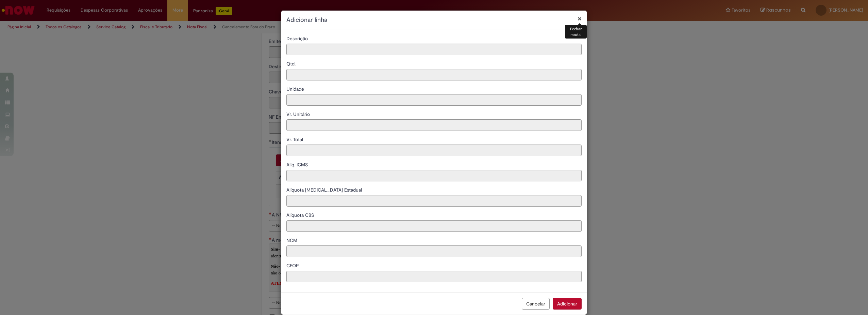  I want to click on h2: Adicionar linha, so click(434, 20).